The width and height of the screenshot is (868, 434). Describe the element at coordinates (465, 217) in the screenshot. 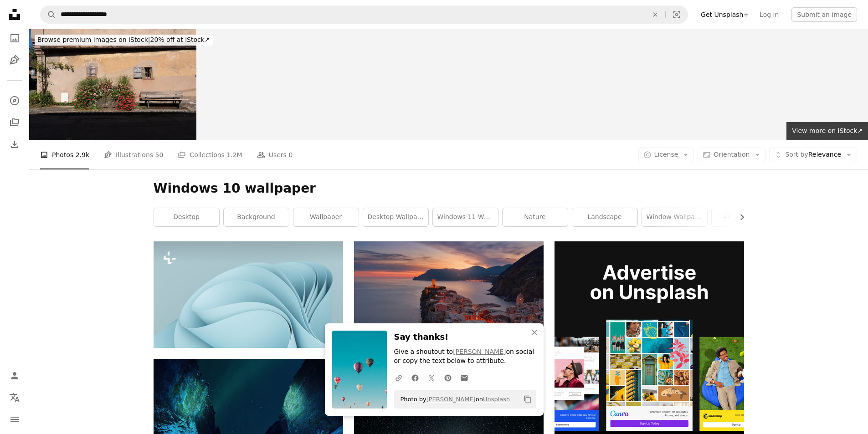

I see `a: windows 11 wallpaper` at that location.